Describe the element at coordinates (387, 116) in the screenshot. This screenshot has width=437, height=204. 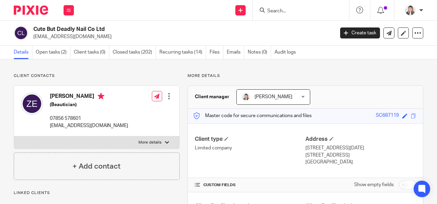
I see `div: SC687119` at that location.